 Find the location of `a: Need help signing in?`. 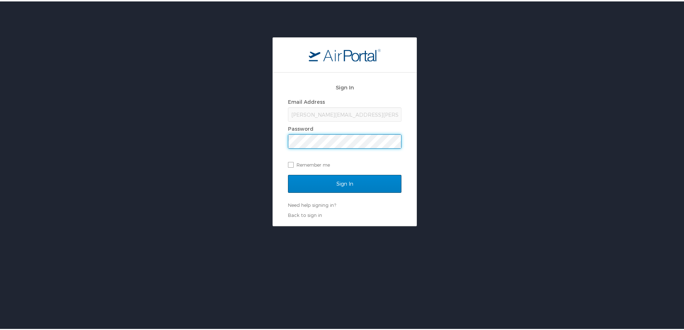

a: Need help signing in? is located at coordinates (312, 204).